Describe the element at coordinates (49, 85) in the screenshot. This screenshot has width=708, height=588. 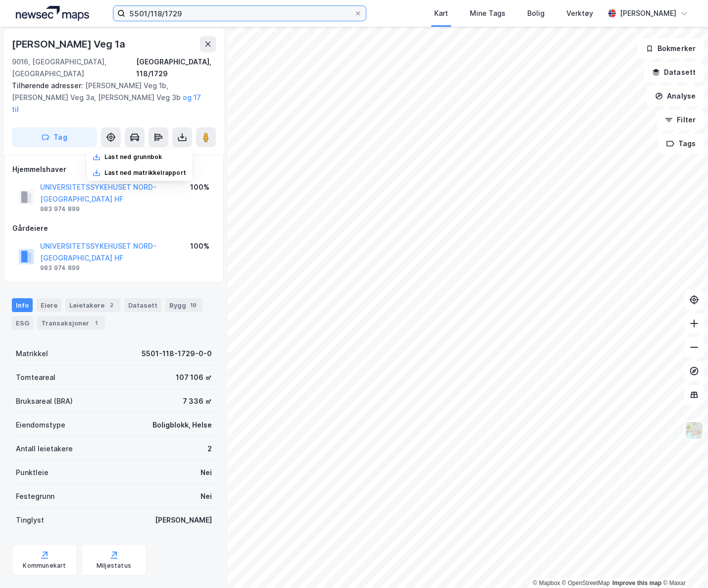
I see `span: Tilhørende adresser:` at that location.